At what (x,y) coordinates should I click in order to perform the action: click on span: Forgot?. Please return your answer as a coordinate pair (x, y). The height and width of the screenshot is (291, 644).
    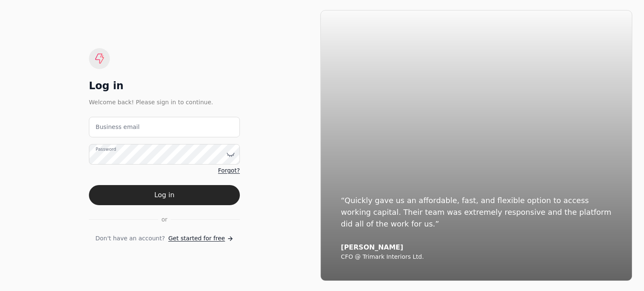
    Looking at the image, I should click on (229, 171).